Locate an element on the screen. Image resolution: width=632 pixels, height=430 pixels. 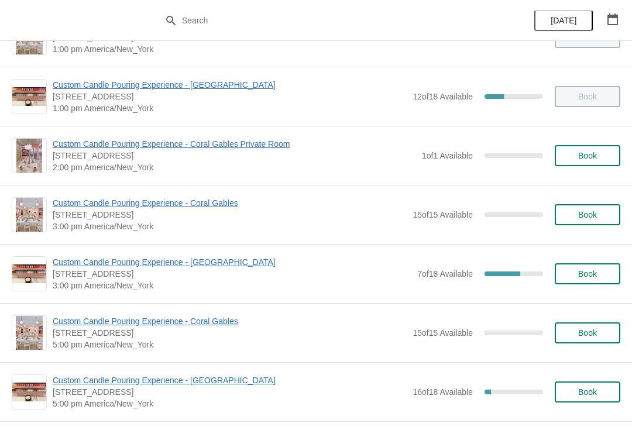
img: Custom Candle Pouring Experience - Coral Gables | 154 Giralda Avenue, Coral Gables, FL, USA | 5:0... is located at coordinates (29, 333).